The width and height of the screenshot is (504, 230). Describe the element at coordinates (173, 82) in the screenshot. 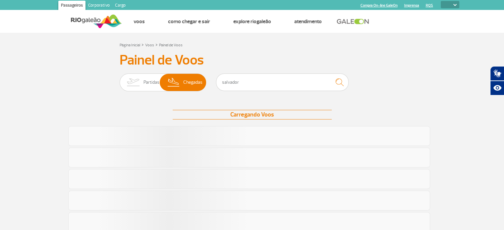

I see `img: slider-desembarque` at that location.